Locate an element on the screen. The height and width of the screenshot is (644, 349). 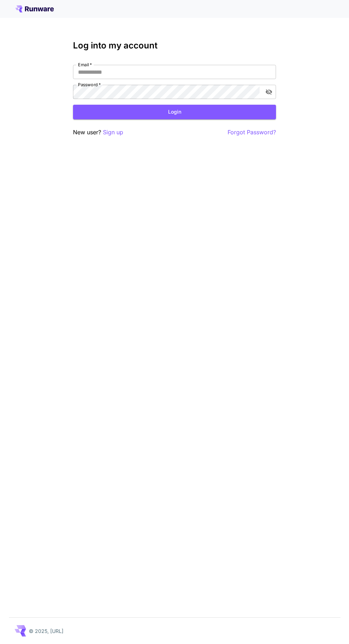
p: Sign up is located at coordinates (113, 132).